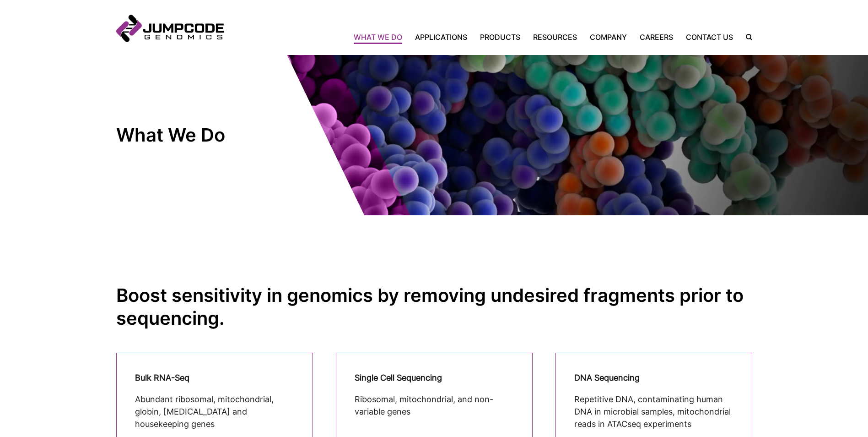 The height and width of the screenshot is (437, 868). What do you see at coordinates (656, 37) in the screenshot?
I see `a: Careers` at bounding box center [656, 37].